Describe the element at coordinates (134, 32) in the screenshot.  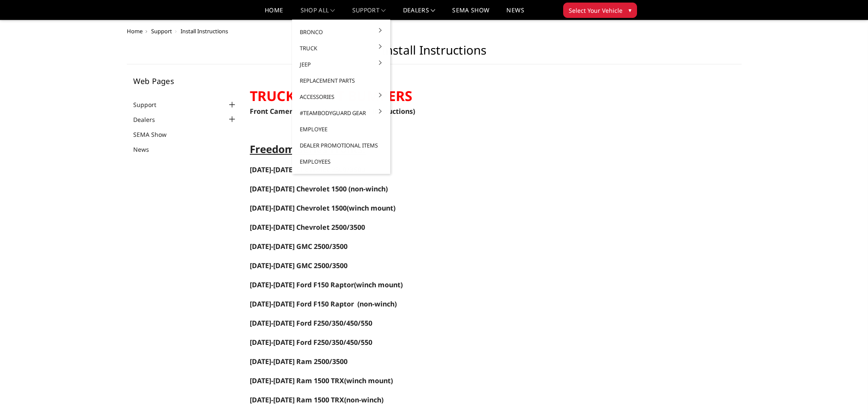
I see `span: Home` at that location.